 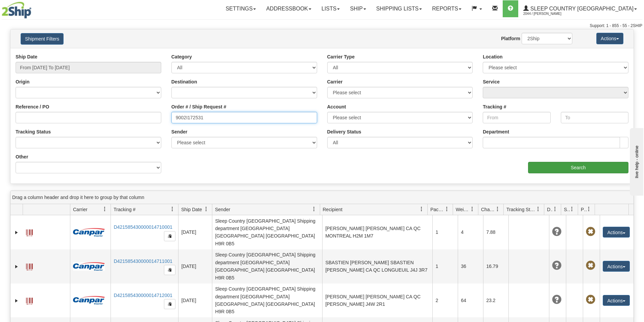 I want to click on a: Charge filter column settings, so click(x=498, y=209).